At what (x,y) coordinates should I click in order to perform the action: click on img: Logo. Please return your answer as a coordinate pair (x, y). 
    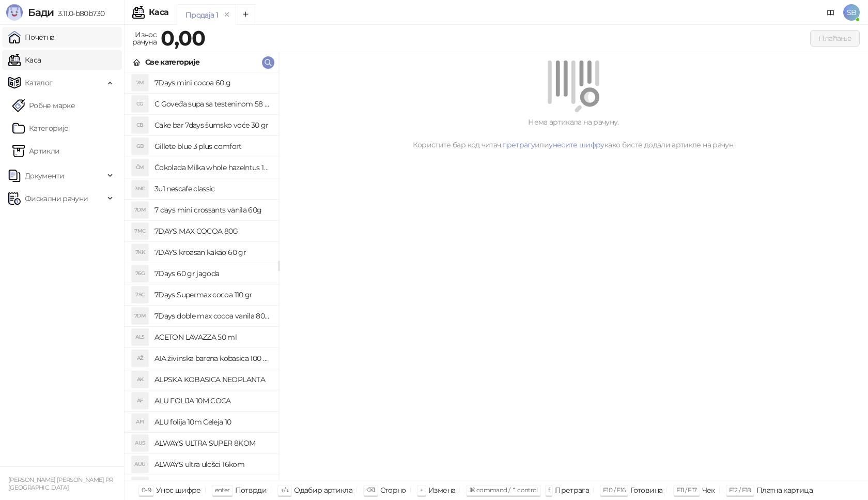
    Looking at the image, I should click on (15, 13).